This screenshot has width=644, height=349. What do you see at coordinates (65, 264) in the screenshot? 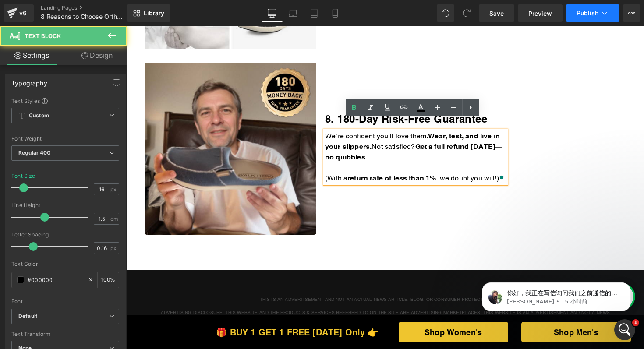
I see `div: Text Color` at bounding box center [65, 264].